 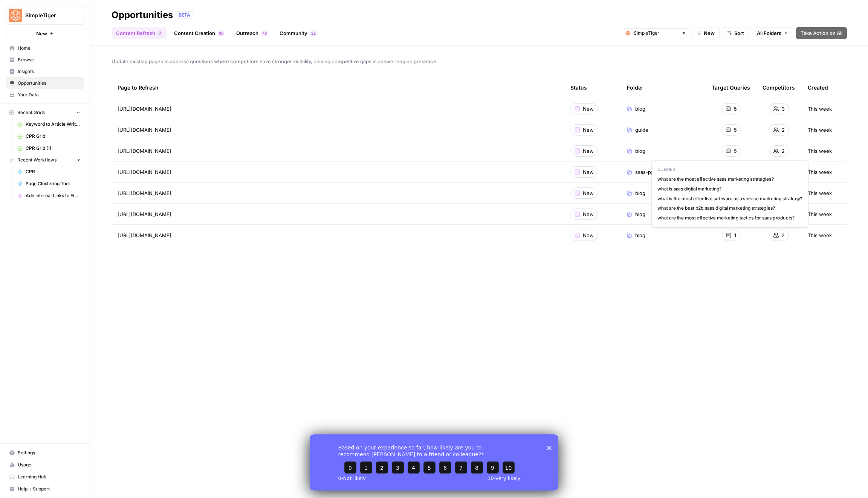 I want to click on a: Learning Hub, so click(x=45, y=477).